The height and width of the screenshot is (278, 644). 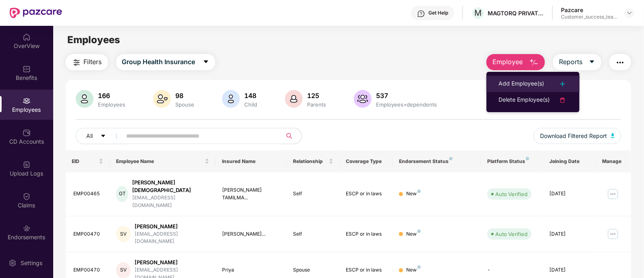 I want to click on div: 148, so click(x=251, y=96).